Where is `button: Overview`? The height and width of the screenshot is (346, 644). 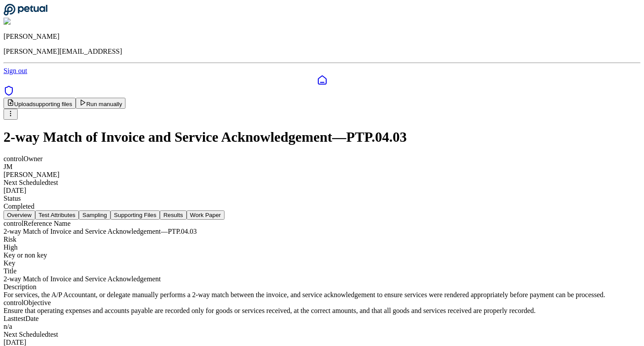 button: Overview is located at coordinates (20, 215).